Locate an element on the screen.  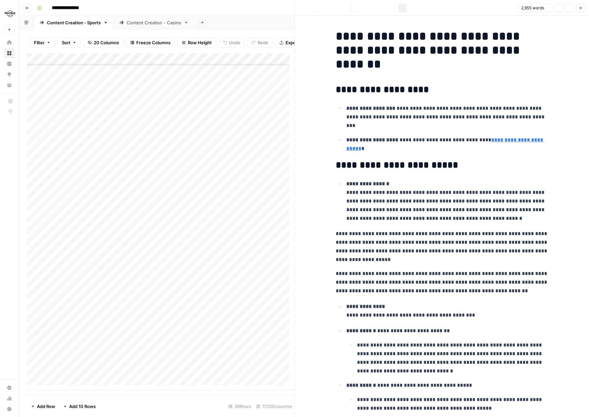
button: Freeze Columns is located at coordinates (150, 43).